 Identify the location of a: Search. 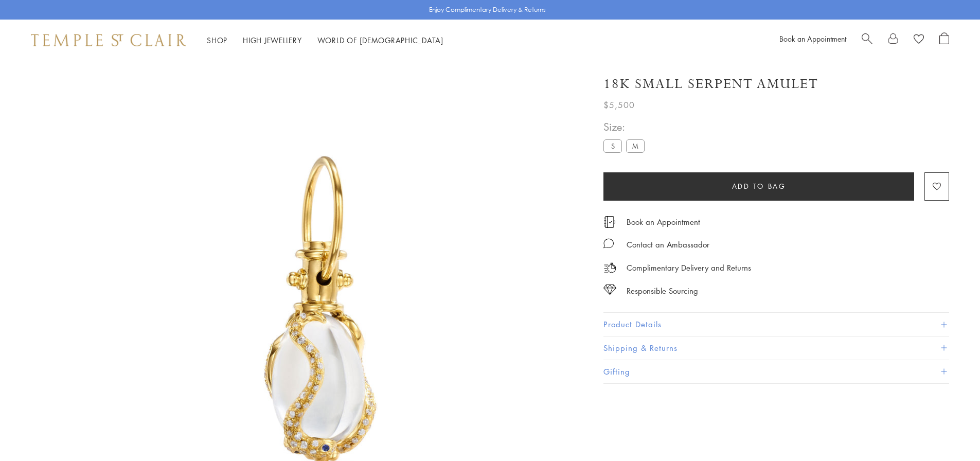
(867, 40).